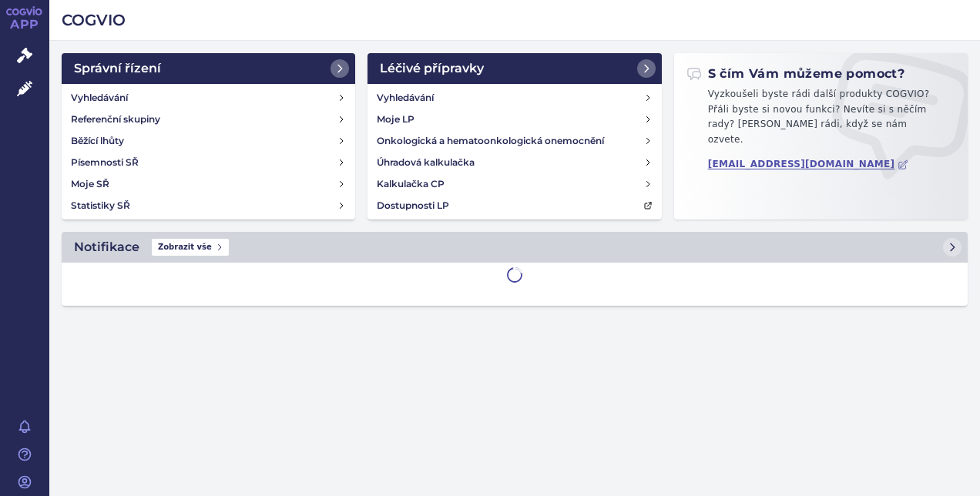 The image size is (980, 496). Describe the element at coordinates (208, 163) in the screenshot. I see `a: Písemnosti SŘ` at that location.